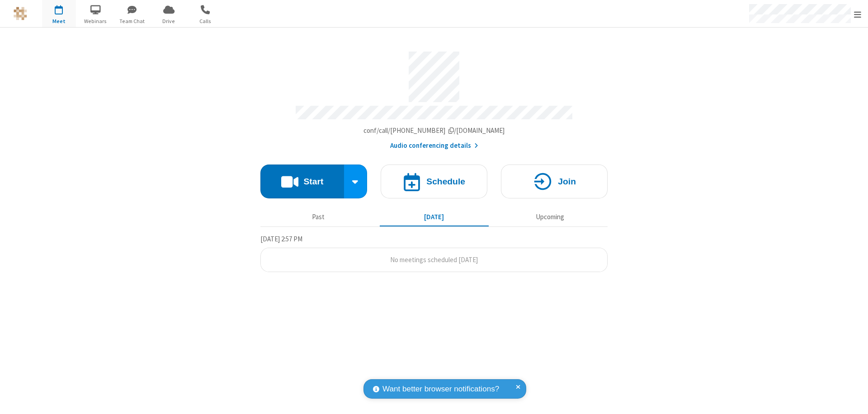  What do you see at coordinates (434, 130) in the screenshot?
I see `span: Copy my meeting room link` at bounding box center [434, 130].